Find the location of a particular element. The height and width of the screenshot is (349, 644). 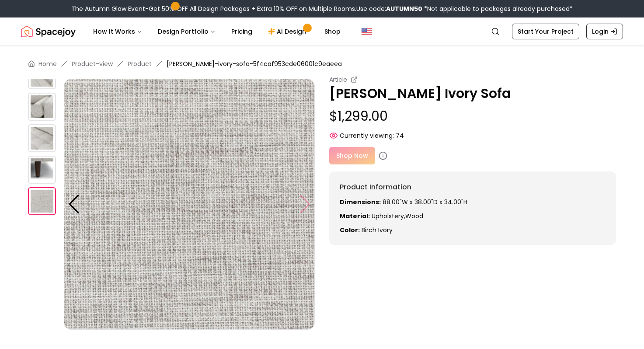

div: The Autumn Glow Event-Get 50% OFF All Design Packages + Extra 10% OFF on Multiple Rooms. is located at coordinates (322, 9).